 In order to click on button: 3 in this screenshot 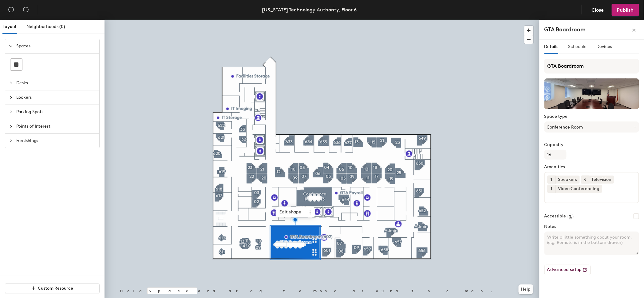, I will do `click(585, 179)`.